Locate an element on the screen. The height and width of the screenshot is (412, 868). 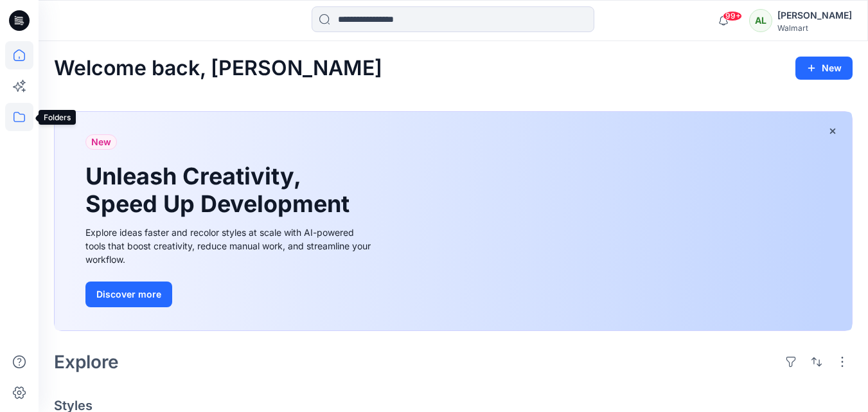
button: New is located at coordinates (823, 68).